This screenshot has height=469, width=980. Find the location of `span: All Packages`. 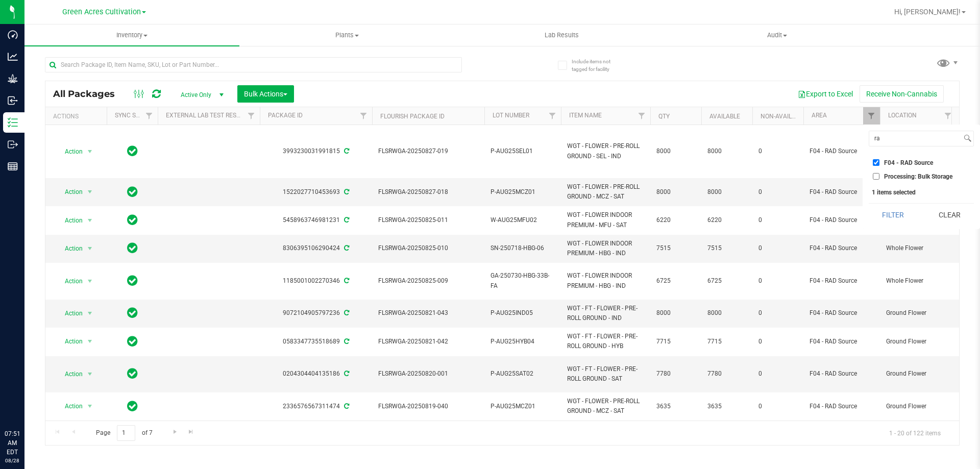

span: All Packages is located at coordinates (89, 94).